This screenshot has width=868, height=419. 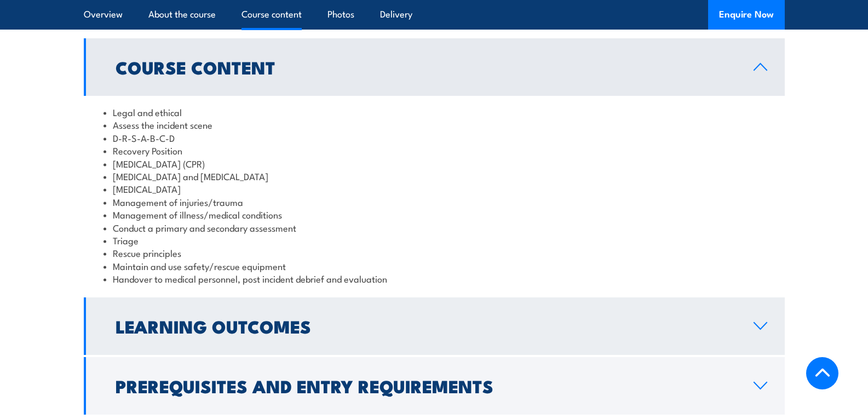 I want to click on h2: Prerequisites and Entry Requirements, so click(x=426, y=385).